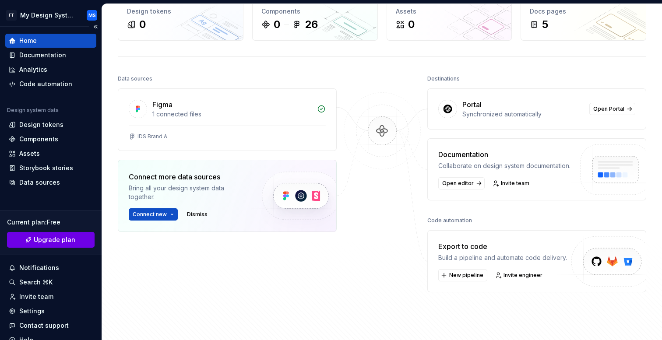 The height and width of the screenshot is (340, 662). I want to click on span: Open editor, so click(458, 183).